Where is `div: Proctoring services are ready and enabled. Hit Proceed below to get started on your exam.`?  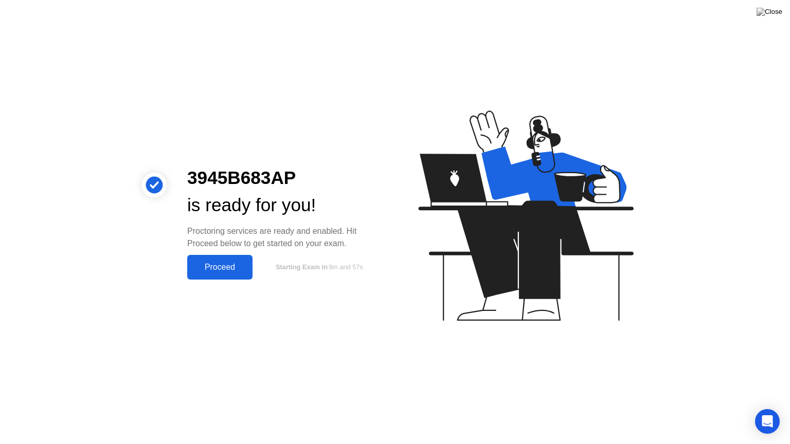 div: Proctoring services are ready and enabled. Hit Proceed below to get started on your exam. is located at coordinates (283, 238).